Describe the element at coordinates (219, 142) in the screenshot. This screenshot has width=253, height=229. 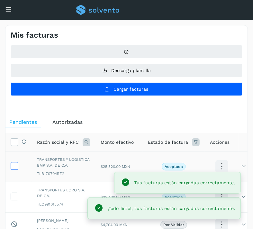
I see `span: Acciones` at that location.